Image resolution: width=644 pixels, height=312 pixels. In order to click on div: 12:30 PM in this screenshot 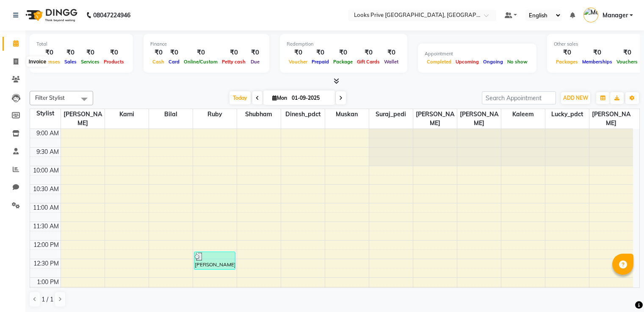, I will do `click(46, 263)`.